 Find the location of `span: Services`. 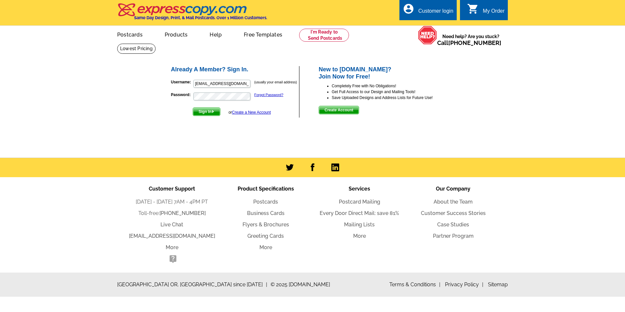

span: Services is located at coordinates (359, 189).